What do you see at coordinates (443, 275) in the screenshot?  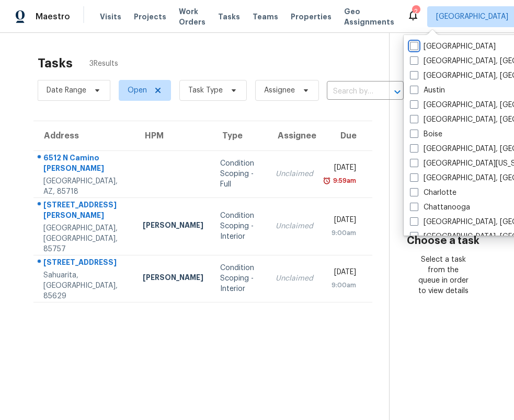 I see `div: Select a task from the queue in order to view details` at bounding box center [443, 275].